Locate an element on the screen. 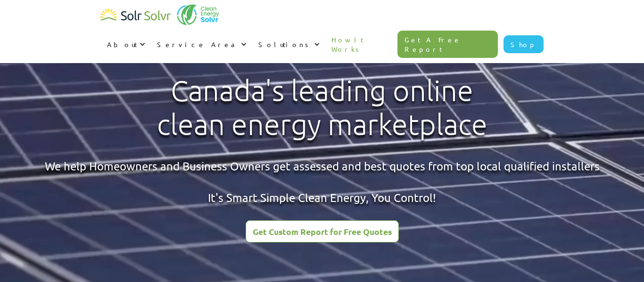  a: Shop is located at coordinates (524, 44).